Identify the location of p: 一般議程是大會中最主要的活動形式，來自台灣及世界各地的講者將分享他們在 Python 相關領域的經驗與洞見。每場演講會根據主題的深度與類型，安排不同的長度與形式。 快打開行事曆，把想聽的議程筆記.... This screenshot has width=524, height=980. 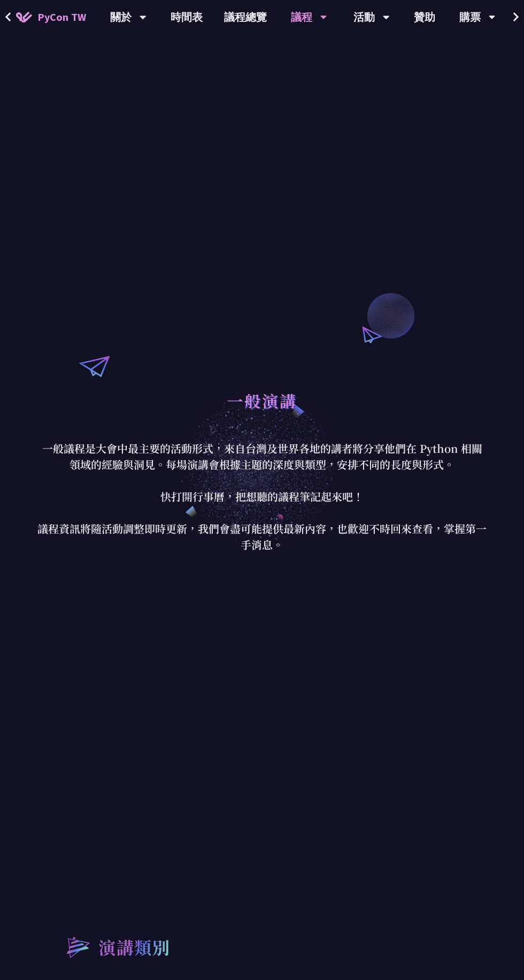
(262, 496).